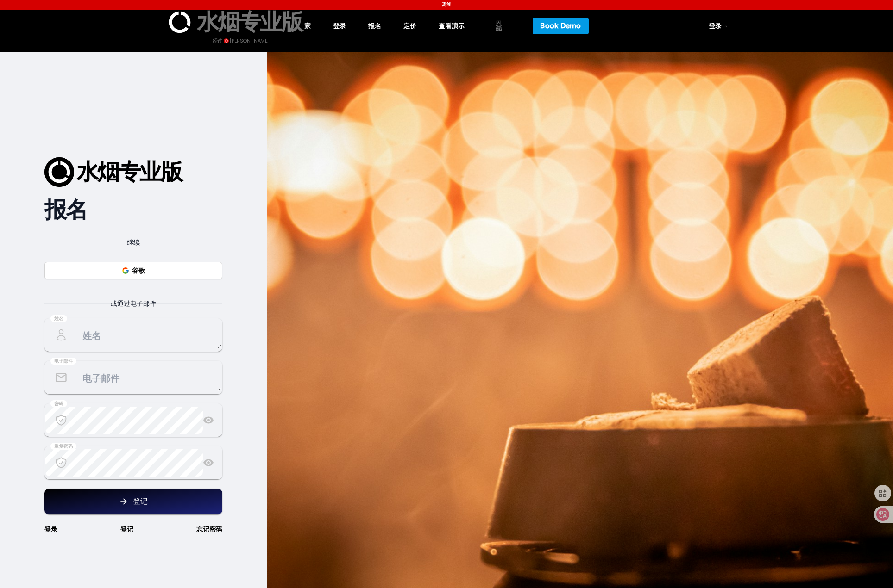 This screenshot has height=588, width=893. I want to click on font: 继续, so click(133, 243).